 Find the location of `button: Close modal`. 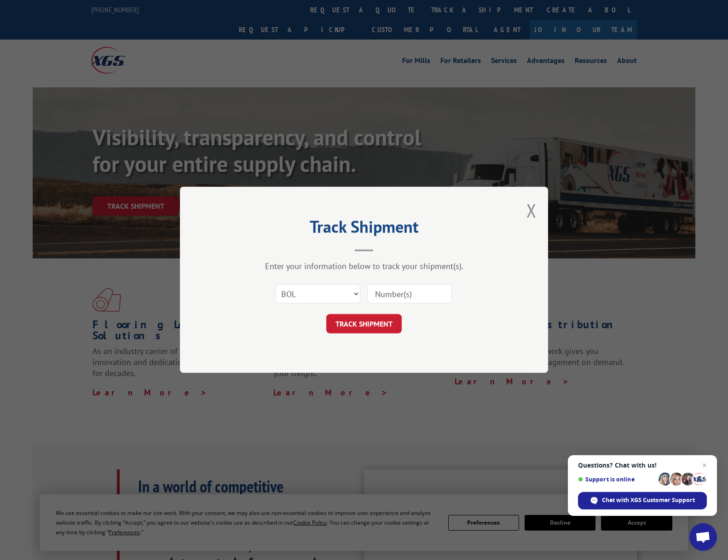

button: Close modal is located at coordinates (532, 210).